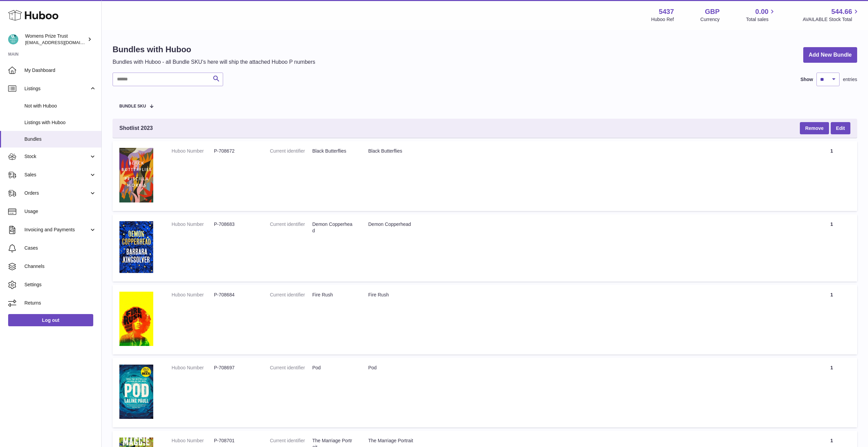  I want to click on span: Settings, so click(60, 285).